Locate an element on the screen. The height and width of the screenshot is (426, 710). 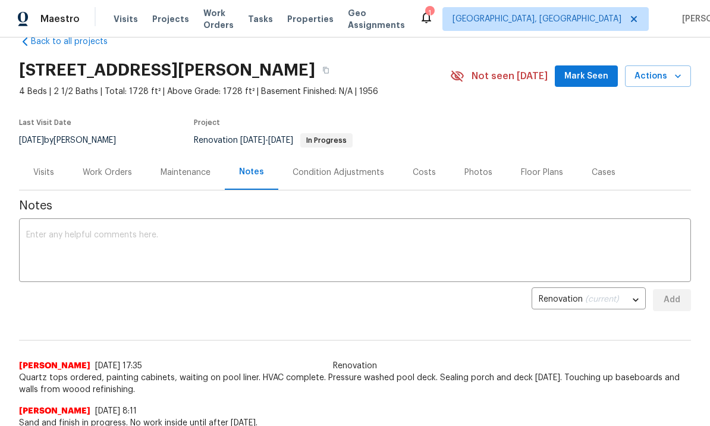
button: Actions is located at coordinates (658, 76).